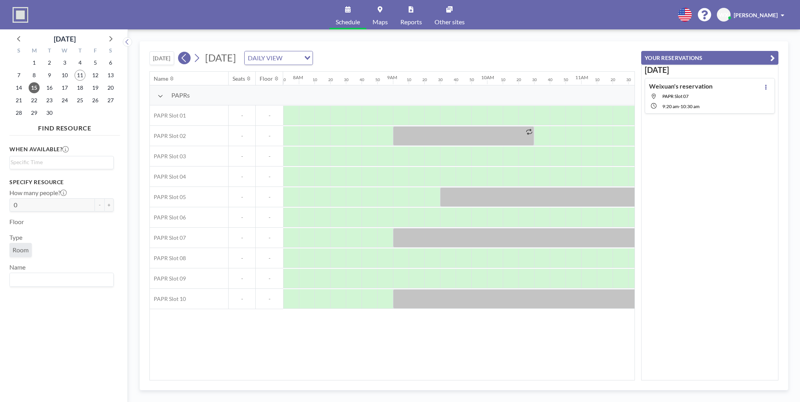 This screenshot has height=402, width=800. I want to click on span: Monday, September 1, 2025, so click(34, 63).